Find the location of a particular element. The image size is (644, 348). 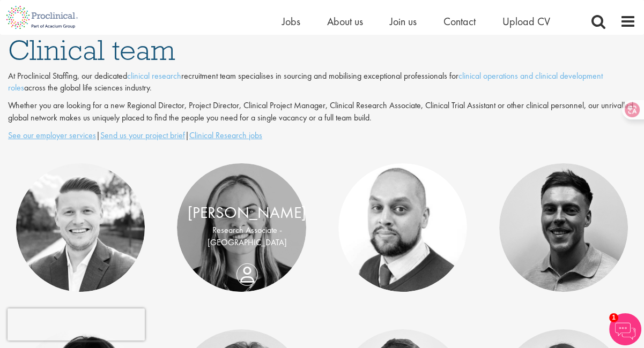

a: Send us your project brief is located at coordinates (143, 135).